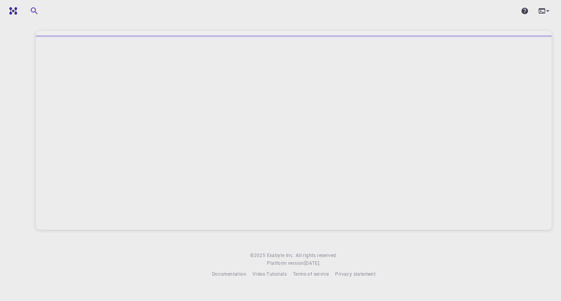  Describe the element at coordinates (229, 274) in the screenshot. I see `a: Documentation` at that location.